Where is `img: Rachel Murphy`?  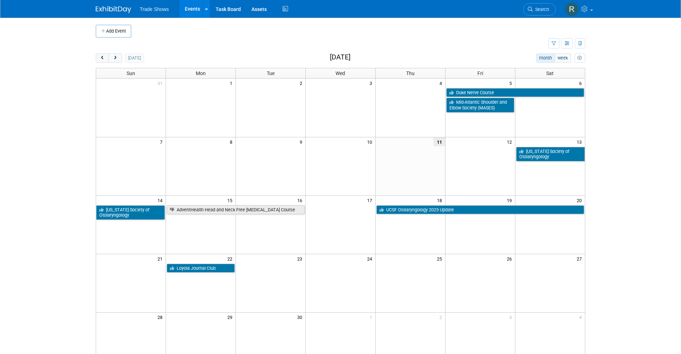 img: Rachel Murphy is located at coordinates (571, 9).